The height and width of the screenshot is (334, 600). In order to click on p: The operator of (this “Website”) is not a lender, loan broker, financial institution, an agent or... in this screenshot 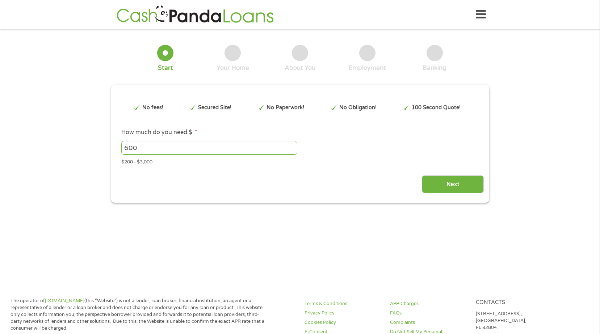, I will do `click(139, 315)`.